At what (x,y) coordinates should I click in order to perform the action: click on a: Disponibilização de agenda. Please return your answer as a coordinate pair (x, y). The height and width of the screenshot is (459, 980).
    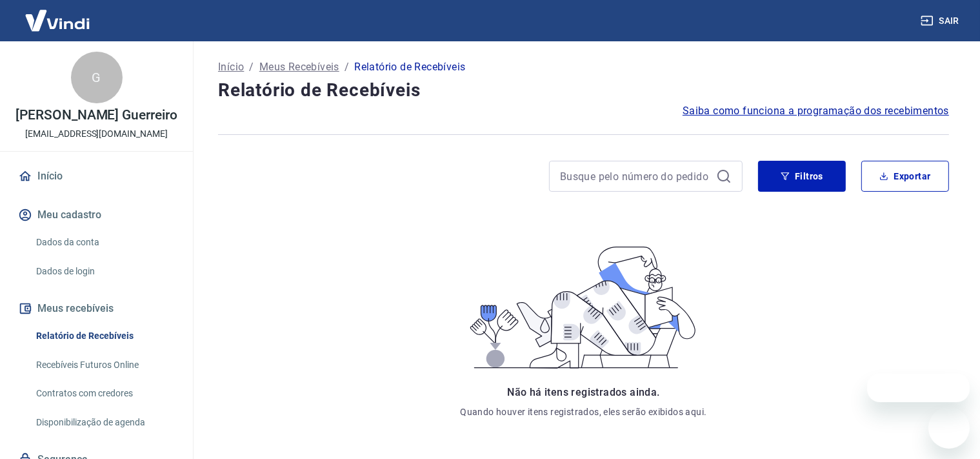
    Looking at the image, I should click on (104, 422).